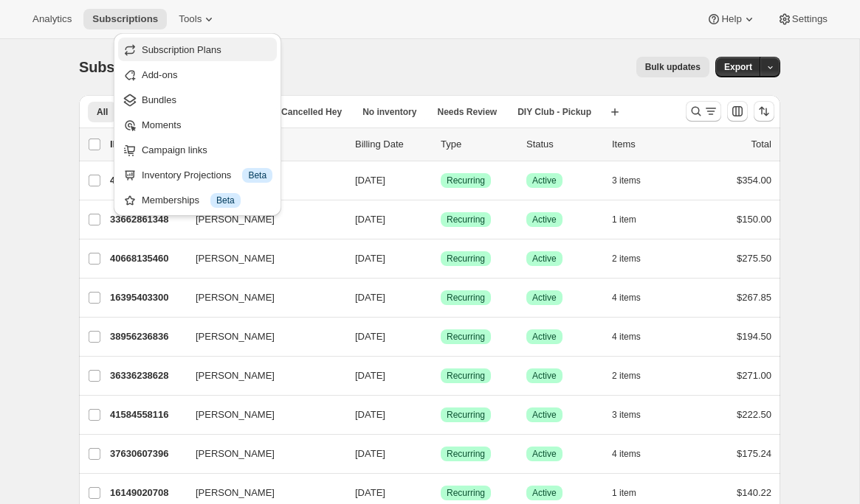 The height and width of the screenshot is (504, 860). I want to click on span: Help, so click(730, 19).